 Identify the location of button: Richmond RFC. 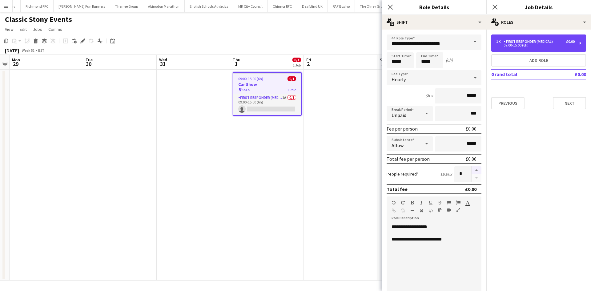
(37, 6).